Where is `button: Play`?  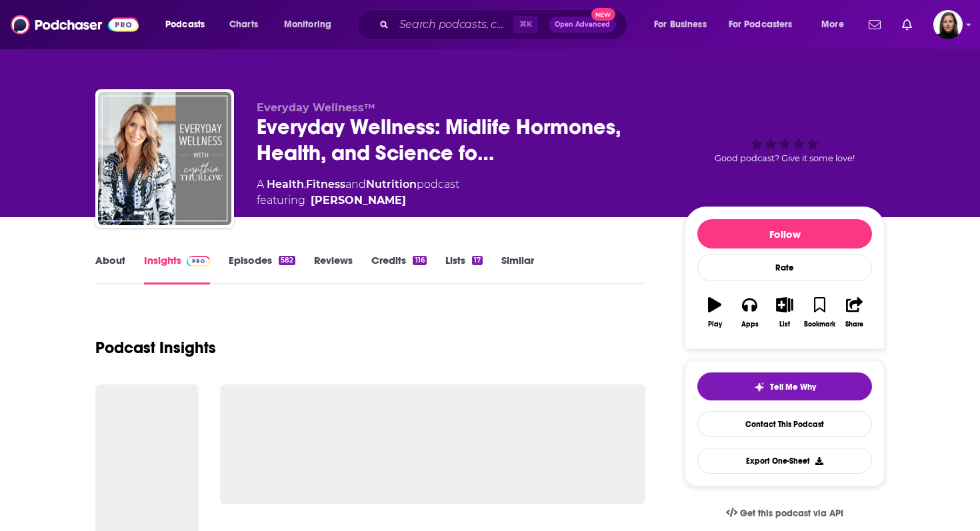 button: Play is located at coordinates (715, 312).